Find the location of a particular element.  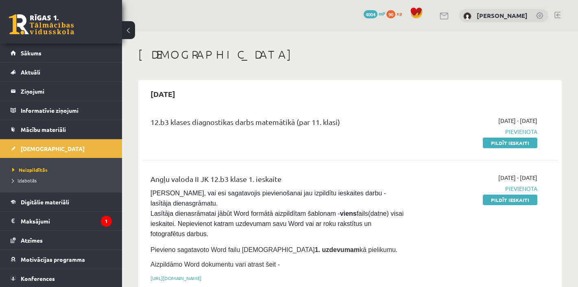

a: Sākums is located at coordinates (61, 53).